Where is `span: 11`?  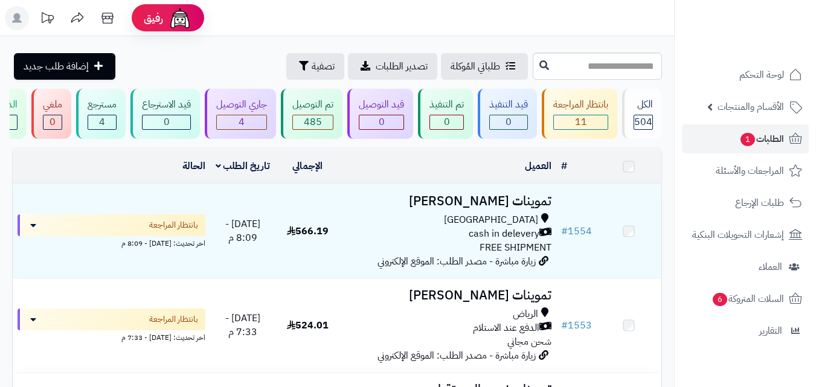 span: 11 is located at coordinates (581, 122).